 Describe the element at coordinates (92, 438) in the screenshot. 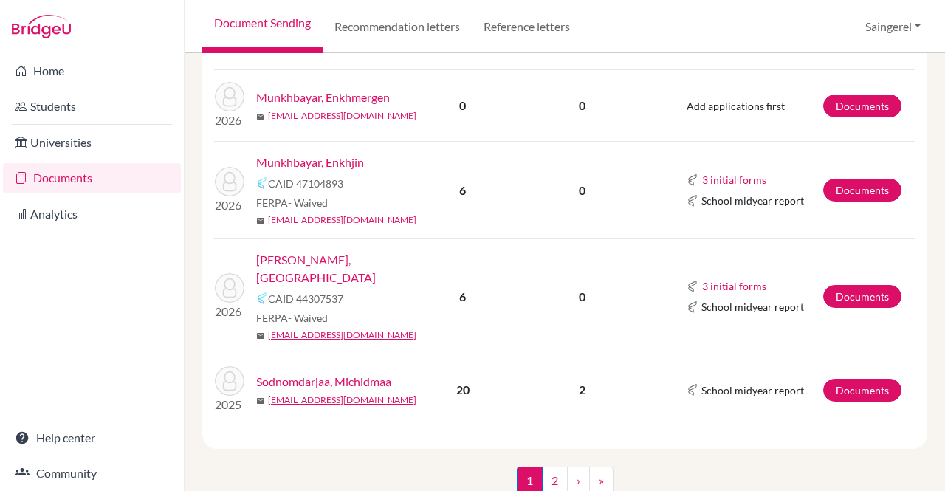

I see `a: Help center` at that location.